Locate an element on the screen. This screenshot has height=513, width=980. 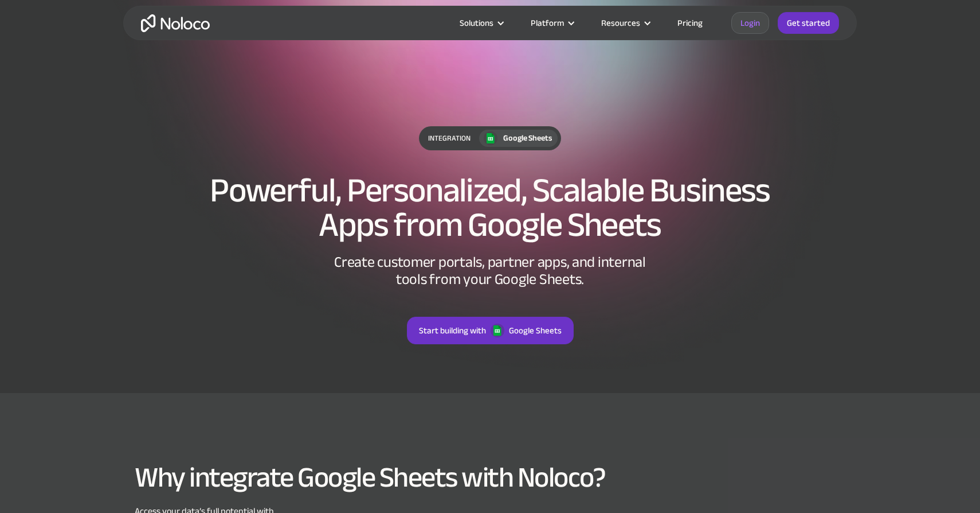
a: Login is located at coordinates (750, 23).